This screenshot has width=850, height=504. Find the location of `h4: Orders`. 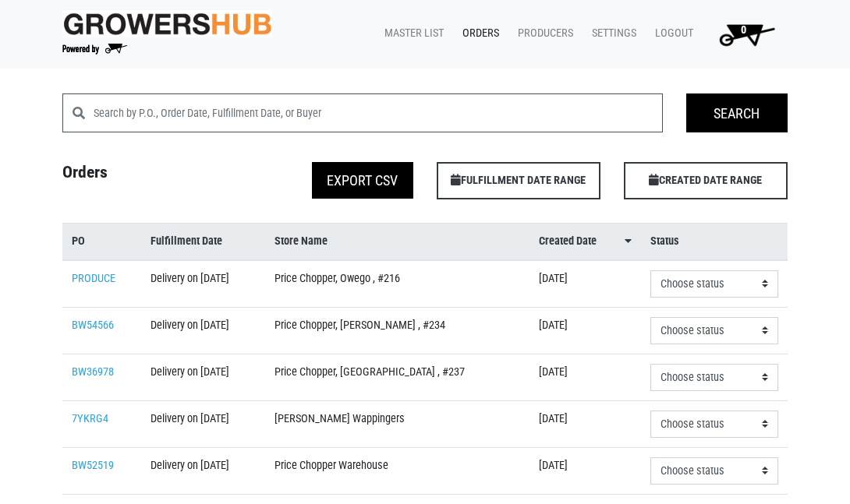

h4: Orders is located at coordinates (144, 178).